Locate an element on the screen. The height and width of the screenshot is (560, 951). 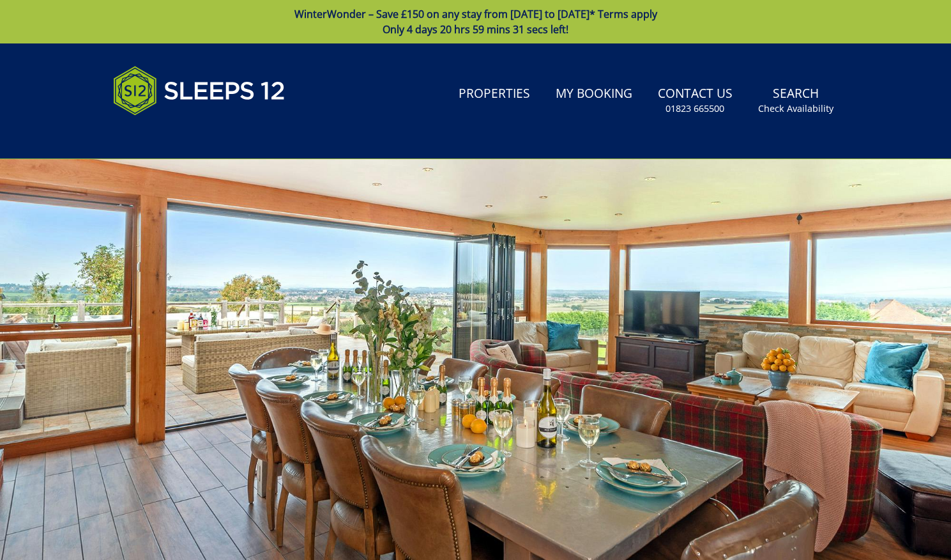
a: SearchCheck Availability is located at coordinates (796, 100).